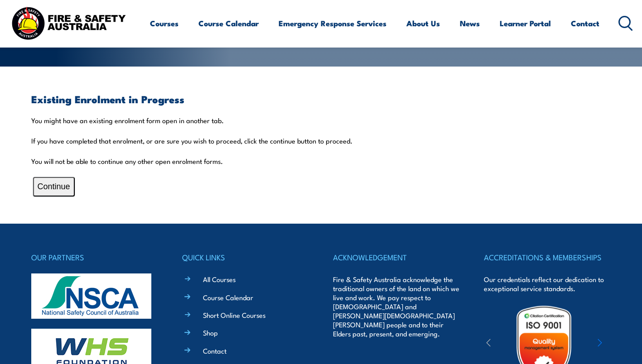 Image resolution: width=642 pixels, height=364 pixels. Describe the element at coordinates (246, 257) in the screenshot. I see `h4: QUICK LINKS` at that location.